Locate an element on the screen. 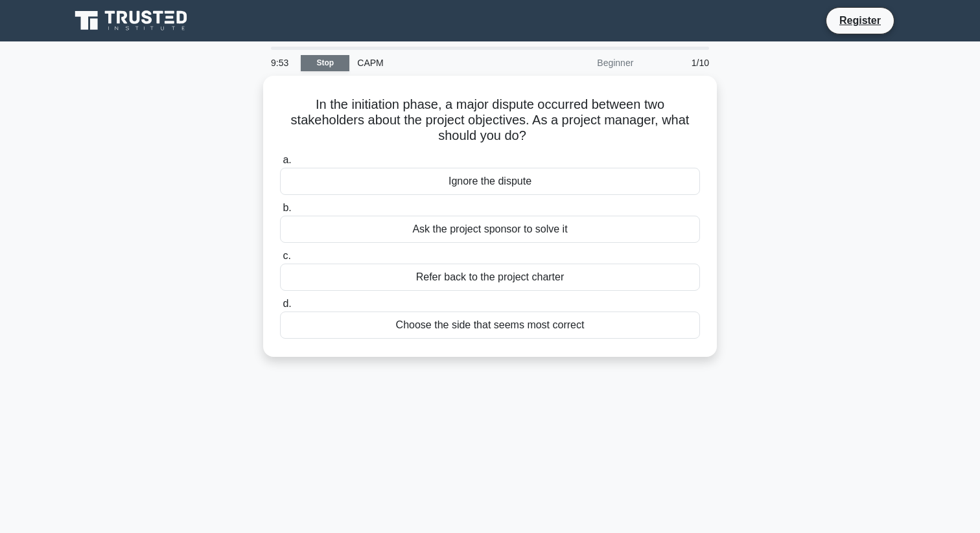 This screenshot has width=980, height=533. div: Refer back to the project charter is located at coordinates (490, 278).